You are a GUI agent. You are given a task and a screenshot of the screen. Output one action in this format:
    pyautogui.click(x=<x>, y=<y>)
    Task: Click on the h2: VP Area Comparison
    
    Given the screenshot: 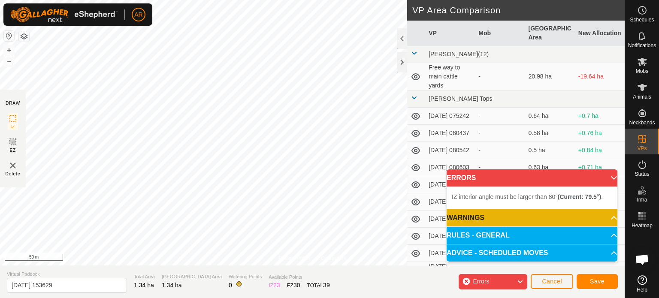 What is the action you would take?
    pyautogui.click(x=518, y=10)
    